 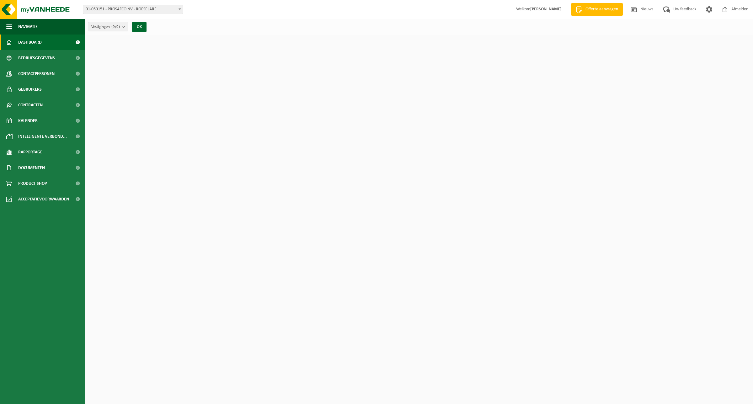 What do you see at coordinates (30, 105) in the screenshot?
I see `span: Contracten` at bounding box center [30, 105].